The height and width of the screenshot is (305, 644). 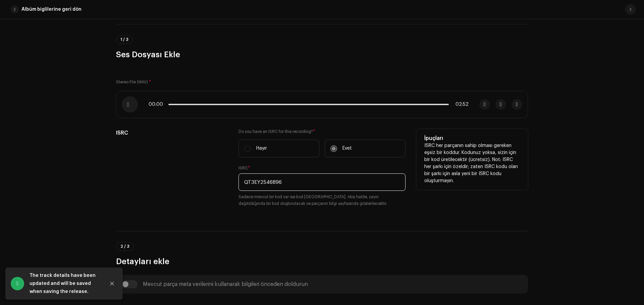 What do you see at coordinates (322, 54) in the screenshot?
I see `h3: Ses Dosyası Ekle` at bounding box center [322, 54].